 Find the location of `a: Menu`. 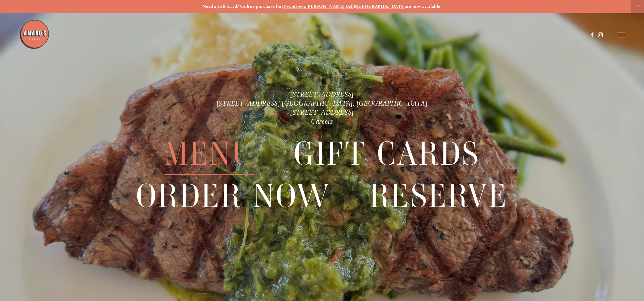

a: Menu is located at coordinates (210, 154).